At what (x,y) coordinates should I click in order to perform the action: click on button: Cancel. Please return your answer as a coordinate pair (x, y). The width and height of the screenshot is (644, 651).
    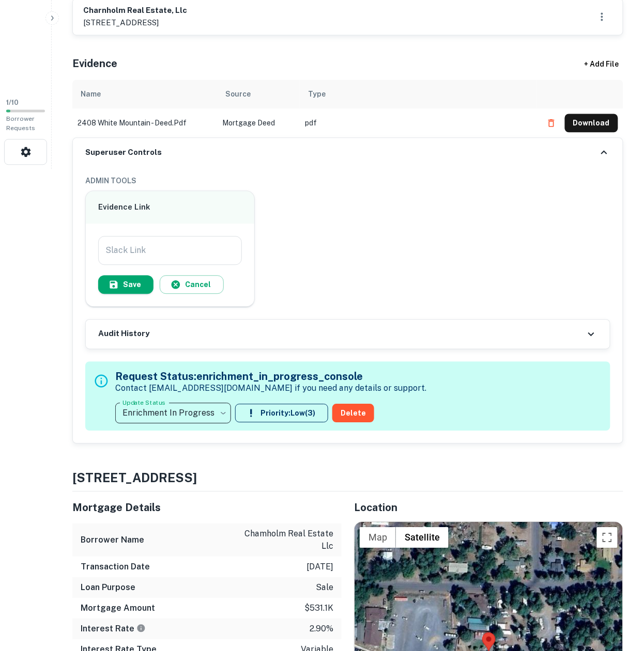
    Looking at the image, I should click on (192, 285).